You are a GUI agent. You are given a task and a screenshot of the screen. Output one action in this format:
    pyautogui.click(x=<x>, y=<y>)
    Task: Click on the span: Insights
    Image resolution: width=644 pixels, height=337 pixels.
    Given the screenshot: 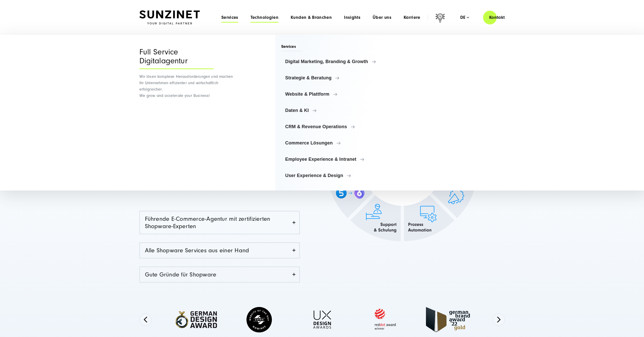 What is the action you would take?
    pyautogui.click(x=352, y=17)
    